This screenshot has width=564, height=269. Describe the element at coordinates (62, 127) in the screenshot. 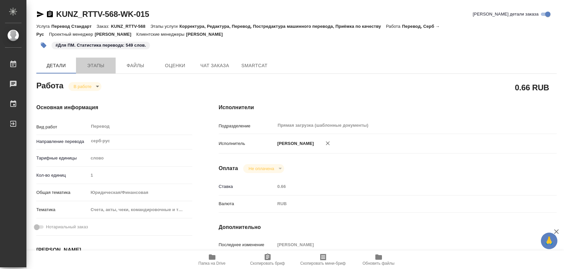

I see `p: Вид работ` at that location.